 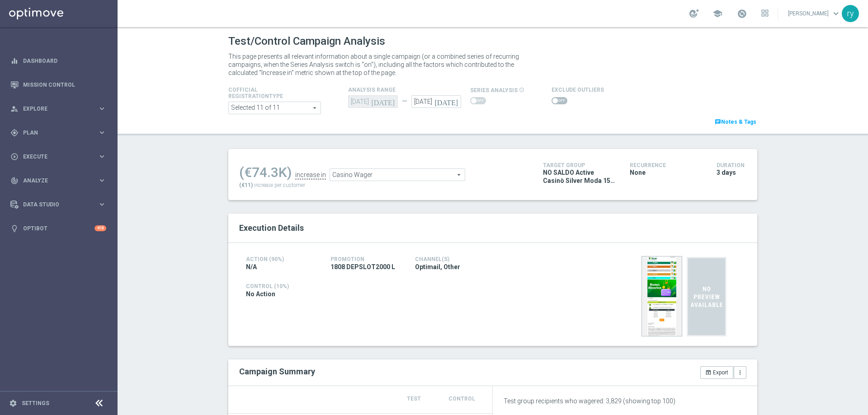 I want to click on span: Test, so click(x=414, y=399).